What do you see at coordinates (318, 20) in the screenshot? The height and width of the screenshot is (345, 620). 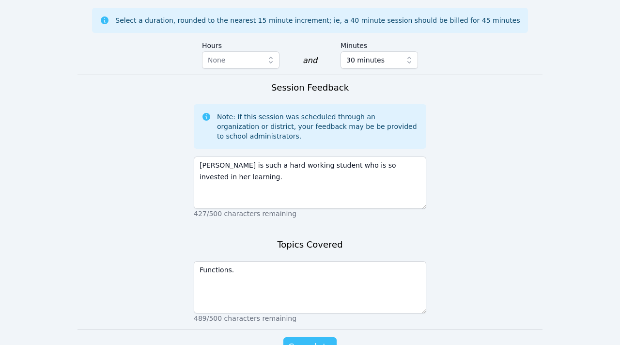 I see `div: Select a duration, rounded to the nearest 15 minute increment; ie, a 40 minute session should be ...` at bounding box center [318, 20].